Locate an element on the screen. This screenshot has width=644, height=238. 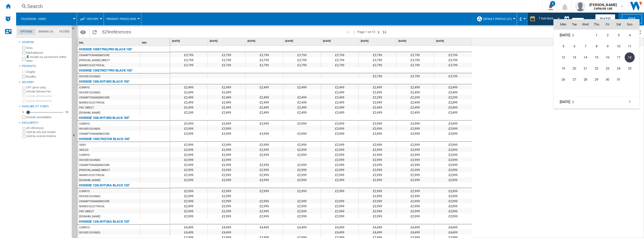
md-calendar: Calendar is located at coordinates (597, 64).